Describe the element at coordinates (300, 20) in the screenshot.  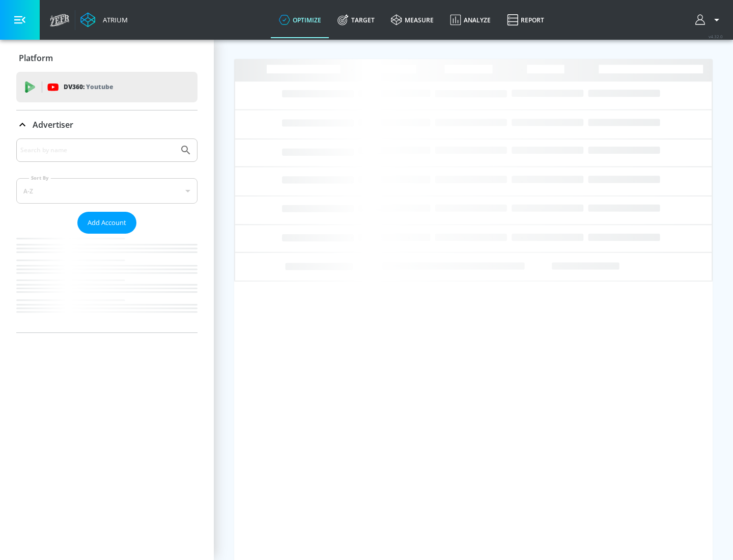
I see `a: optimize` at that location.